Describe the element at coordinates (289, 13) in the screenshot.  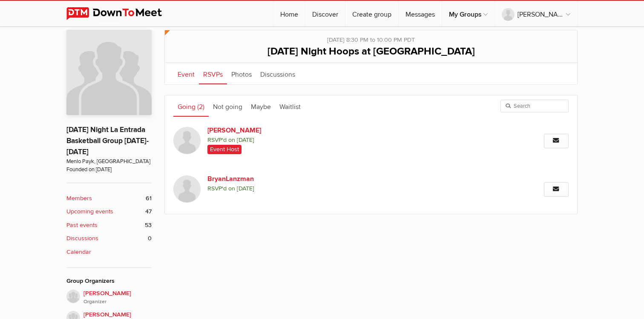
I see `a: Home` at that location.